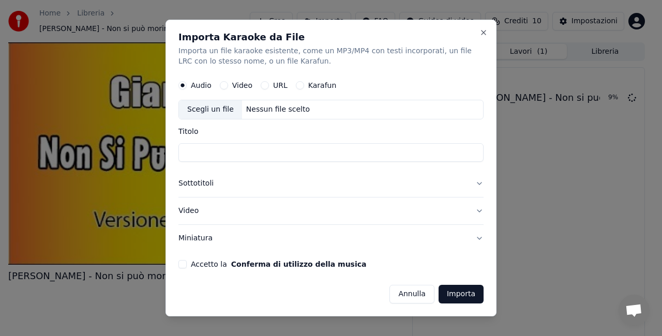 This screenshot has width=662, height=336. Describe the element at coordinates (278, 264) in the screenshot. I see `label: Accetto la` at that location.